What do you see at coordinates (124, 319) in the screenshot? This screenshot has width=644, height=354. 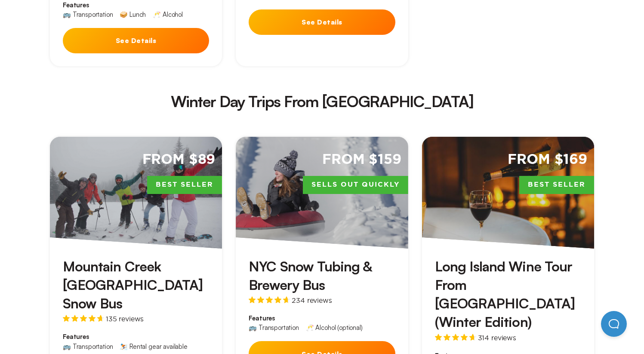 I see `span: 135 reviews` at bounding box center [124, 319].